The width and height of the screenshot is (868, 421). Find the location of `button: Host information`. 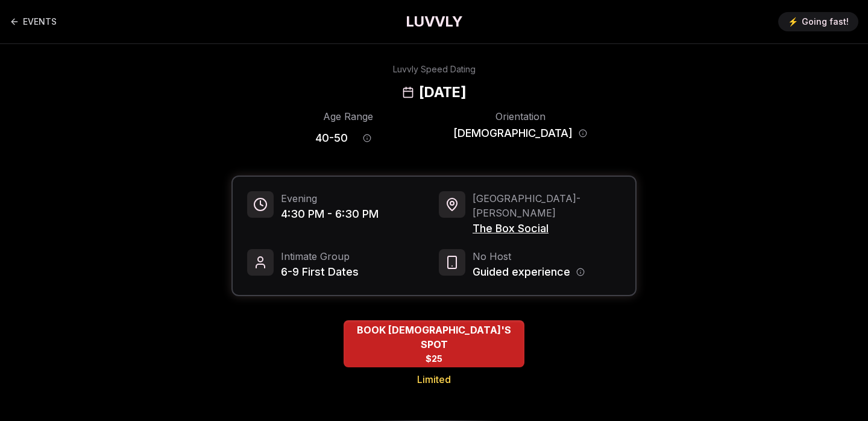

button: Host information is located at coordinates (581, 272).